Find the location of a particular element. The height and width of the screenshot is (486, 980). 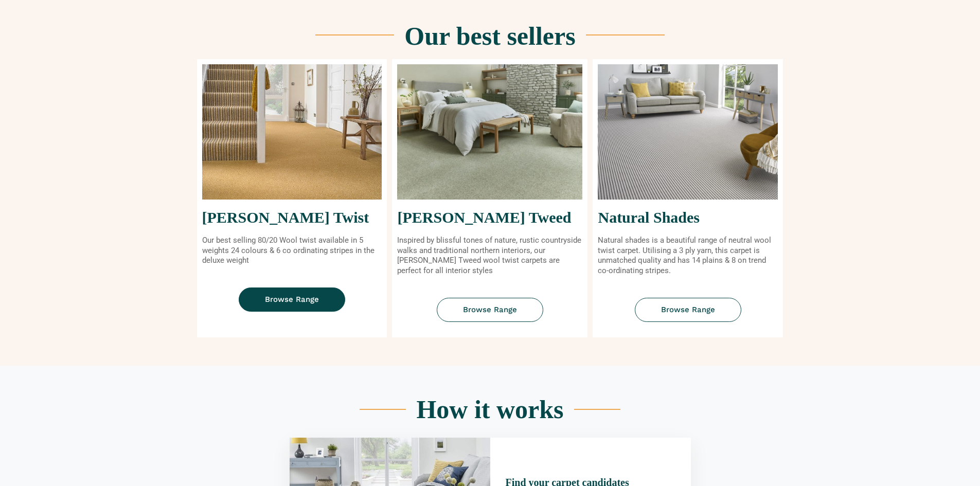

h2: Our best sellers is located at coordinates (490, 36).